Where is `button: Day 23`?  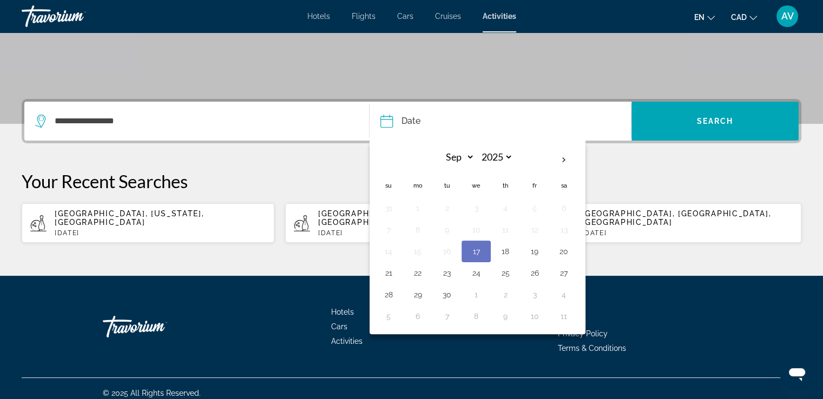 button: Day 23 is located at coordinates (447, 273).